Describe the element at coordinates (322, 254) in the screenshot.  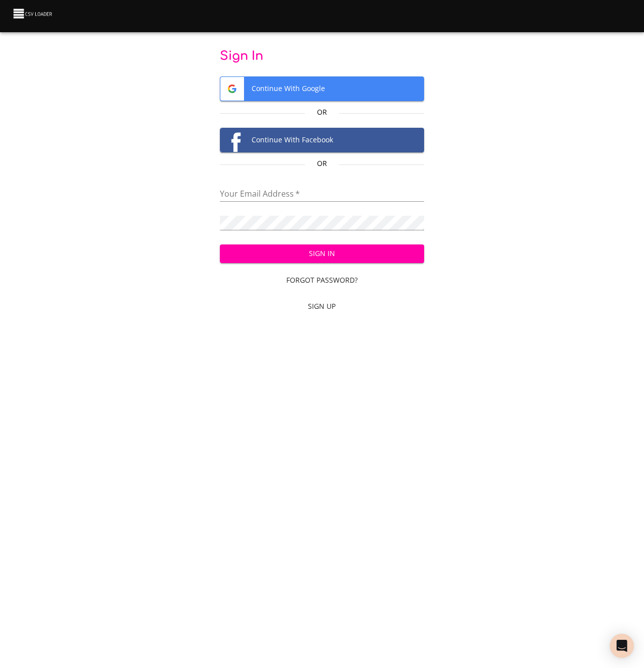
I see `span: Sign In` at that location.